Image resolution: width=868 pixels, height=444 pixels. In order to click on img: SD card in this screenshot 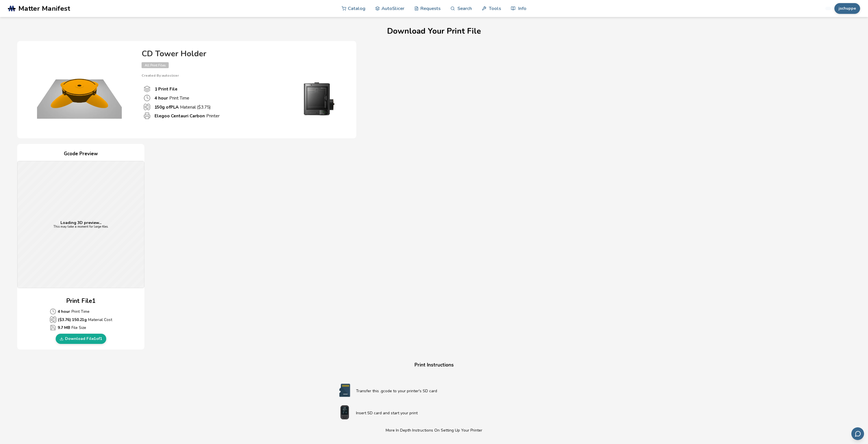, I will do `click(345, 391)`.